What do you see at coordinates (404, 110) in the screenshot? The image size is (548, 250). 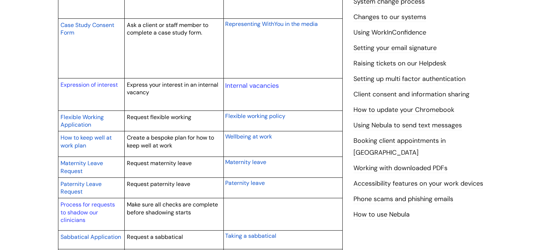 I see `a: How to update your Chromebook` at bounding box center [404, 110].